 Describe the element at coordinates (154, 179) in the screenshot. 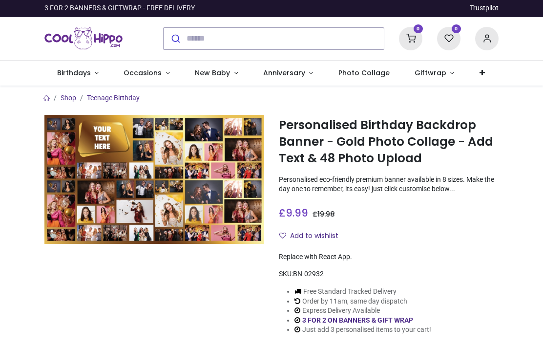

I see `img: Personalised Birthday Backdrop Banner - Gold Photo Collage - Add Text & 48 Photo Upload` at that location.